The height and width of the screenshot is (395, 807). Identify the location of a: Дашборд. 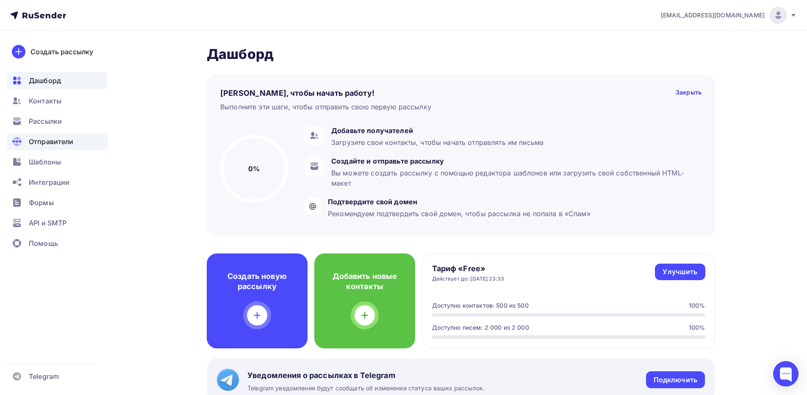
(57, 80).